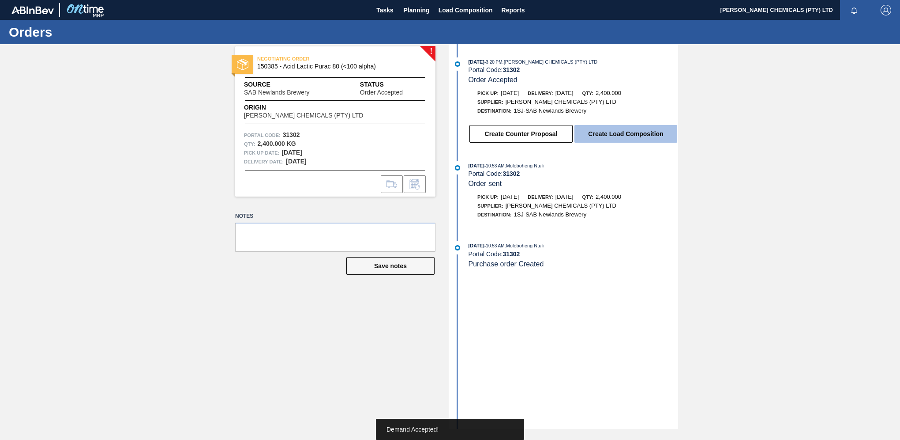  Describe the element at coordinates (337, 66) in the screenshot. I see `span: 150385 - Acid Lactic Purac 80 (<100 alpha)` at that location.